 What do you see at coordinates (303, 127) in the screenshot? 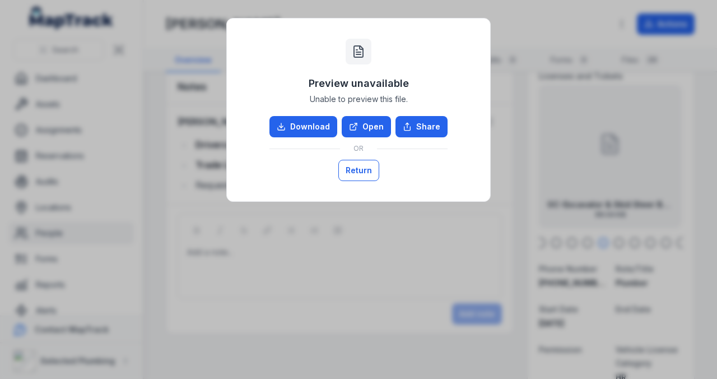
I see `a: Download` at bounding box center [303, 127].